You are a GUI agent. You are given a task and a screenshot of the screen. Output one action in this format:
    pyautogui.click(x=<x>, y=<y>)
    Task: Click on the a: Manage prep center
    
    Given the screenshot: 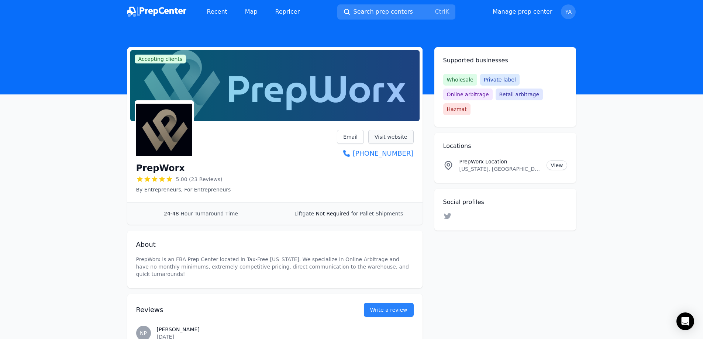 What is the action you would take?
    pyautogui.click(x=522, y=12)
    